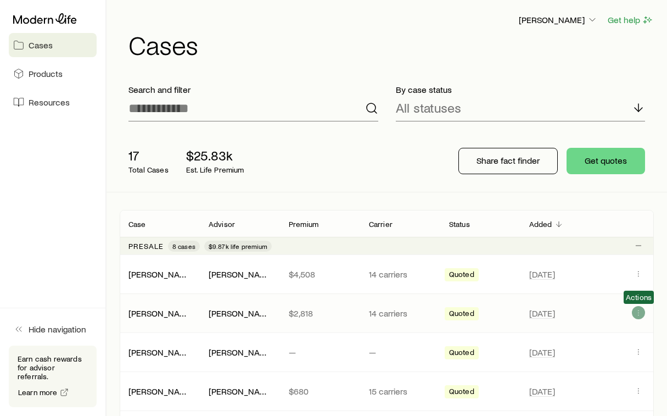 The height and width of the screenshot is (416, 667). What do you see at coordinates (53, 329) in the screenshot?
I see `button: Hide navigation` at bounding box center [53, 329].